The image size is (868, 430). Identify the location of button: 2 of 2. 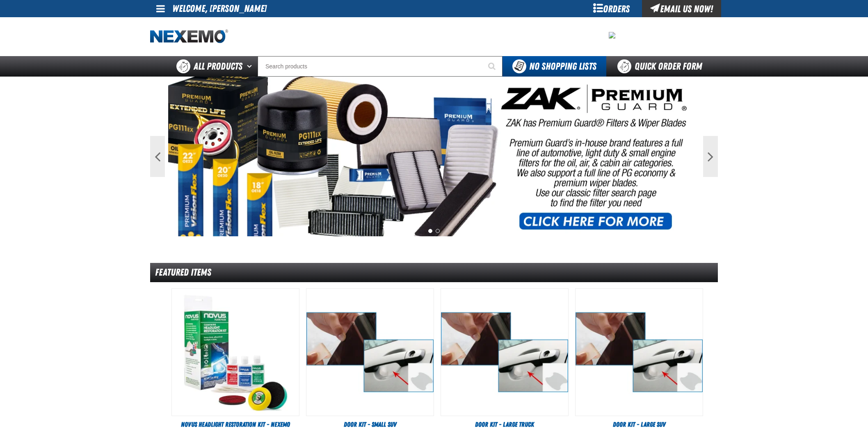
(438, 231).